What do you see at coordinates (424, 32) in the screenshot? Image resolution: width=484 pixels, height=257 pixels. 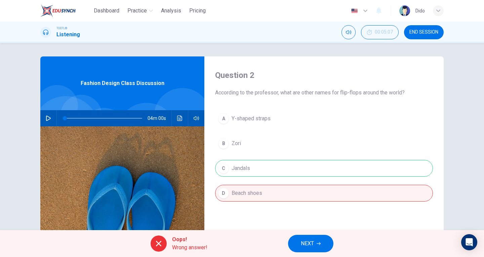 I see `button: END SESSION` at bounding box center [424, 32].